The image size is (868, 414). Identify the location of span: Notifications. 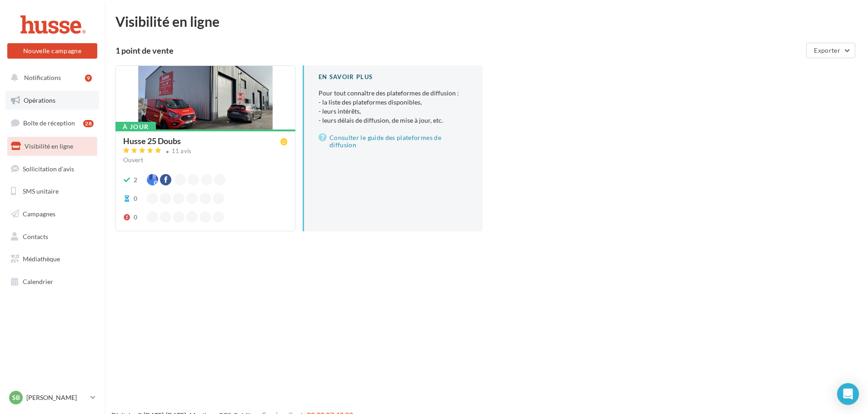
(42, 77).